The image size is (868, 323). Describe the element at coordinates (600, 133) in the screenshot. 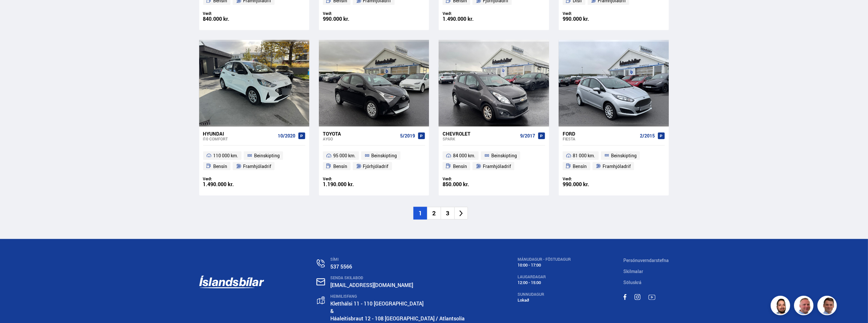

I see `div: Ford` at that location.